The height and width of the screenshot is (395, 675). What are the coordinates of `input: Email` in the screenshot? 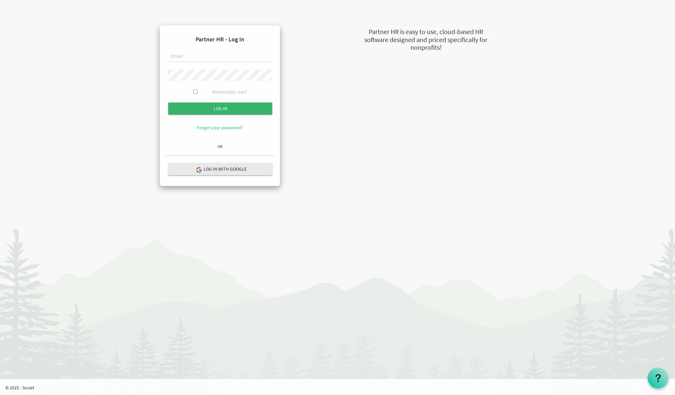 It's located at (220, 56).